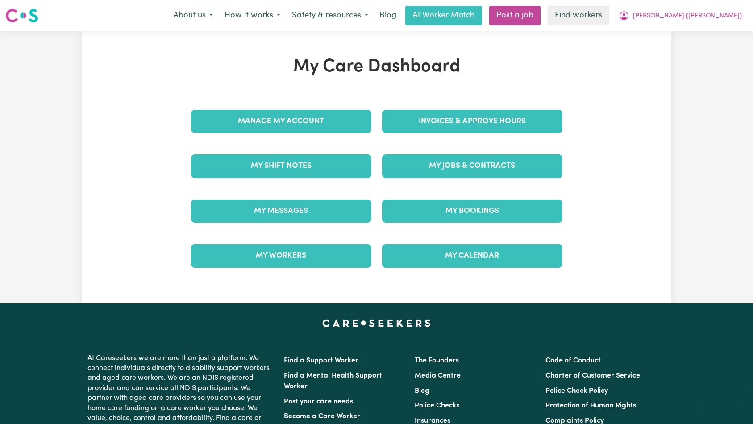 This screenshot has height=424, width=753. What do you see at coordinates (593, 376) in the screenshot?
I see `a: Charter of Customer Service` at bounding box center [593, 376].